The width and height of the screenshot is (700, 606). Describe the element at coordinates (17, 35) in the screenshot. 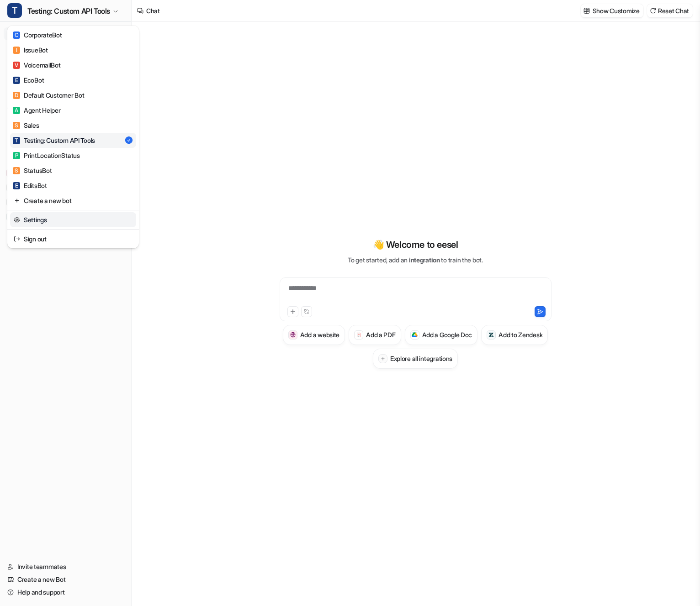

I see `span: C` at that location.